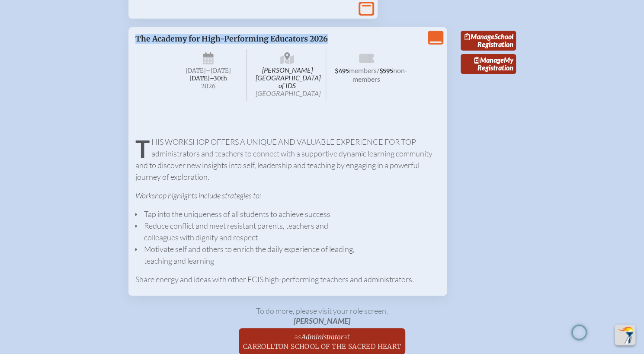  Describe the element at coordinates (625, 335) in the screenshot. I see `img: To the top` at that location.